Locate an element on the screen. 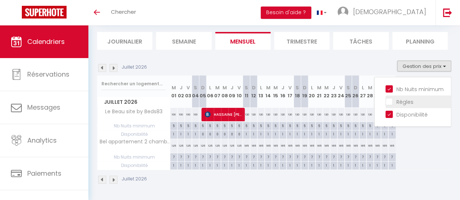 The width and height of the screenshot is (460, 200). li: Mensuel is located at coordinates (243, 41).